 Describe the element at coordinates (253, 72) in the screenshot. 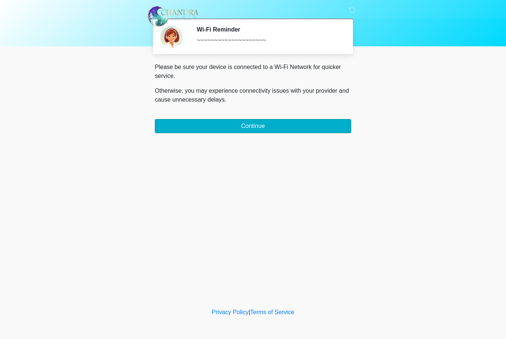

I see `p: Please be sure your device is connected to a Wi-Fi Network for quicker service.` at that location.